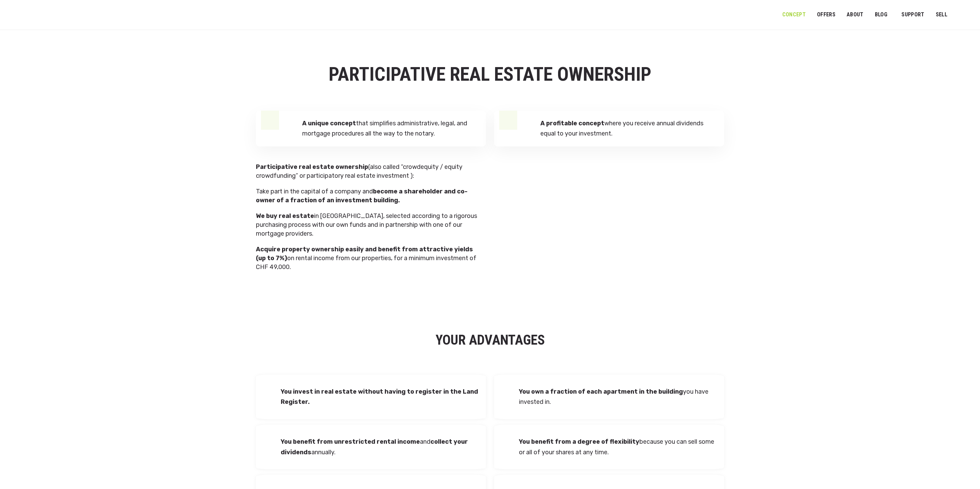  I want to click on p: on rental income from our properties, for a minimum investment of CHF 49,000., so click(367, 258).